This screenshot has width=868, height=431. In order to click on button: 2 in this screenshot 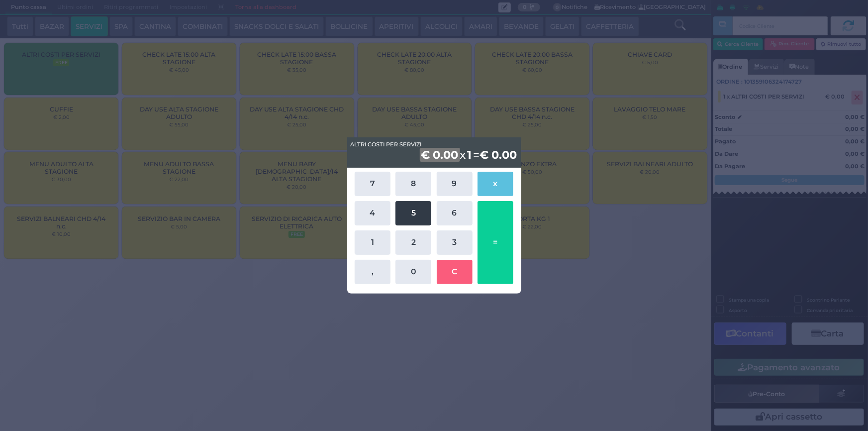, I will do `click(414, 243)`.